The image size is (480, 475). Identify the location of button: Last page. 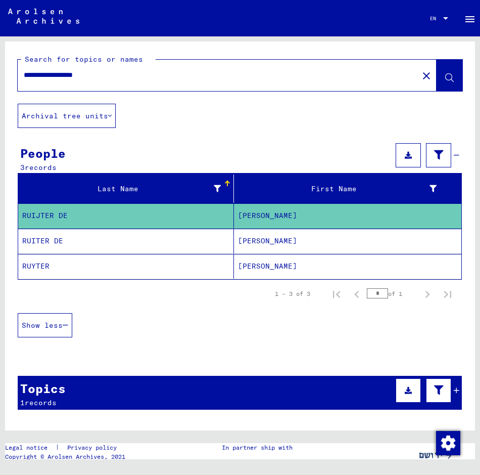
(448, 294).